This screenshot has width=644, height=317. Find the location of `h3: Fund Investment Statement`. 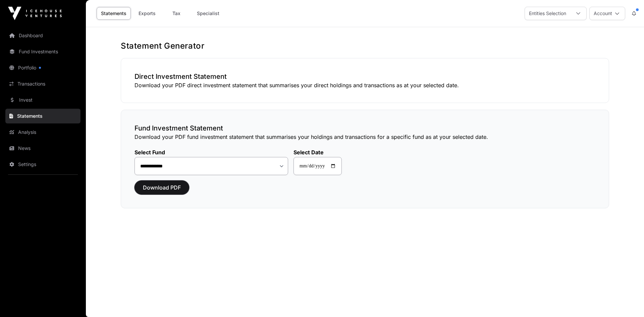

h3: Fund Investment Statement is located at coordinates (365, 128).